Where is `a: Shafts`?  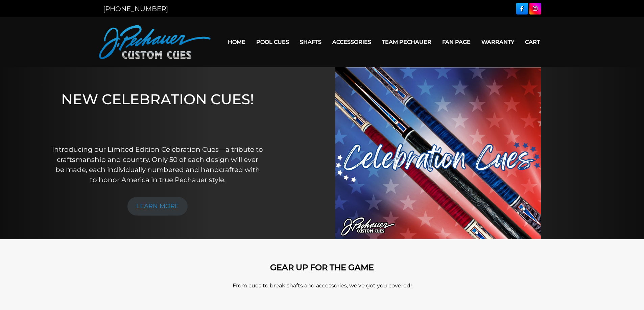
a: Shafts is located at coordinates (310, 42).